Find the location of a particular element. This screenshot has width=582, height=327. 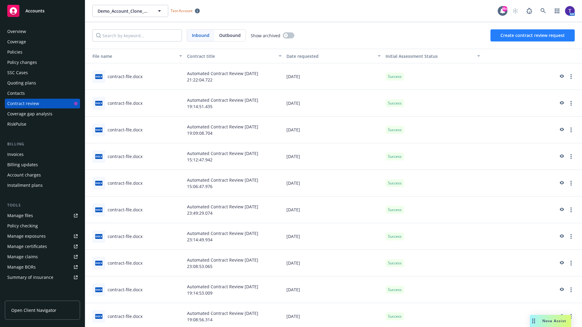

span: Show archived is located at coordinates (265, 35).